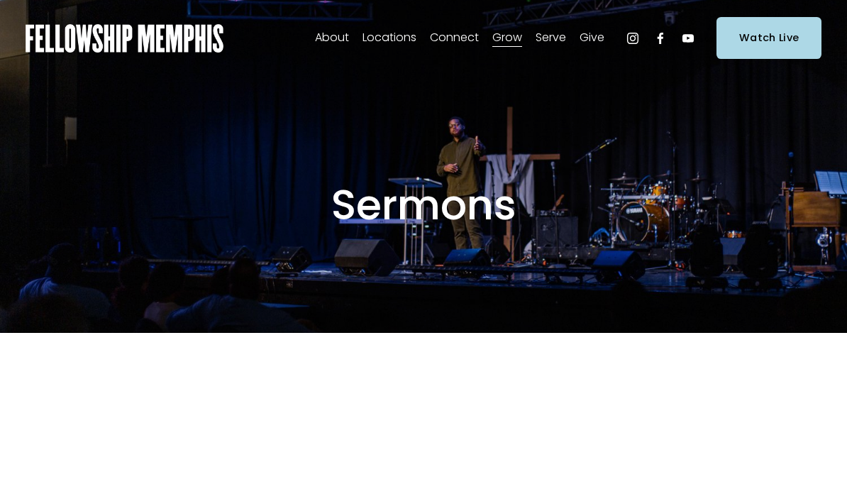 The height and width of the screenshot is (504, 847). What do you see at coordinates (332, 37) in the screenshot?
I see `span: About` at bounding box center [332, 37].